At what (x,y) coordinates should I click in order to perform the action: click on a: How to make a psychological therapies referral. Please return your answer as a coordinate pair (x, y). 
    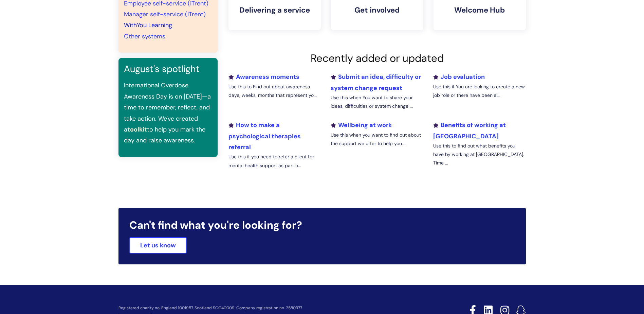
    Looking at the image, I should click on (265, 136).